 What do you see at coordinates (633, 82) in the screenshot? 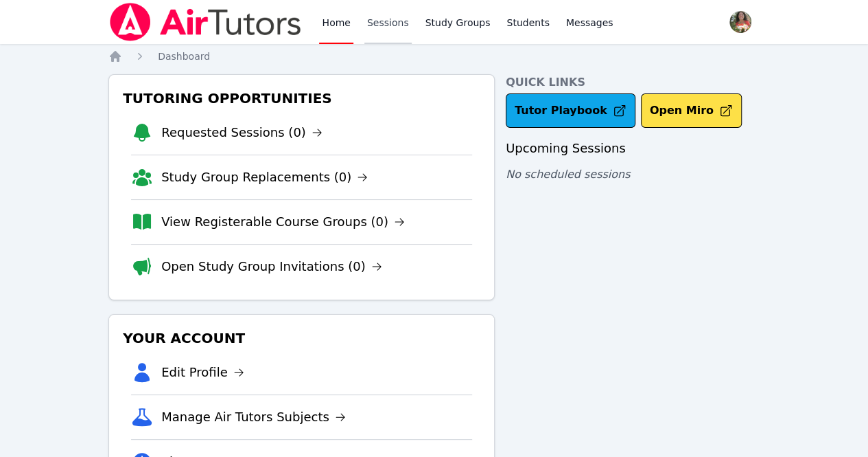
I see `h4: Quick Links` at bounding box center [633, 82].